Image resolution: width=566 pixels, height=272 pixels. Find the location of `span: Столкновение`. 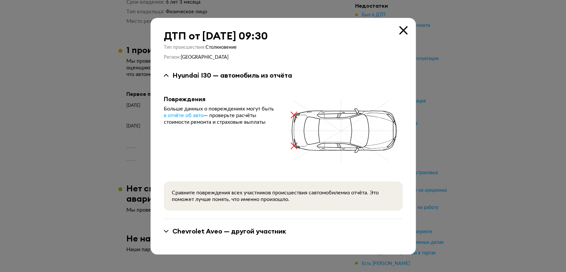

span: Столкновение is located at coordinates (221, 47).